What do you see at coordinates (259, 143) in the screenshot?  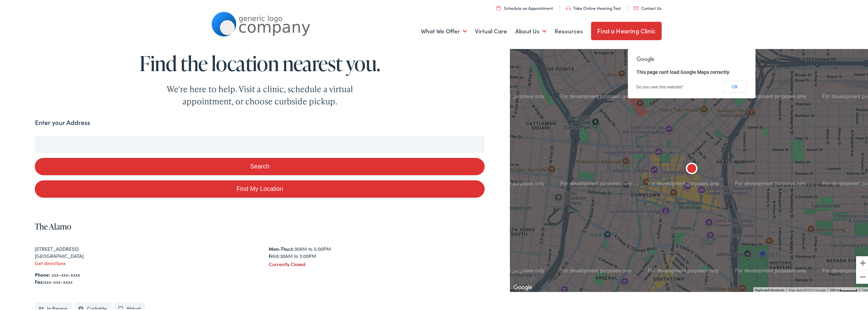 I see `input: Enter your address or zip code` at bounding box center [259, 143].